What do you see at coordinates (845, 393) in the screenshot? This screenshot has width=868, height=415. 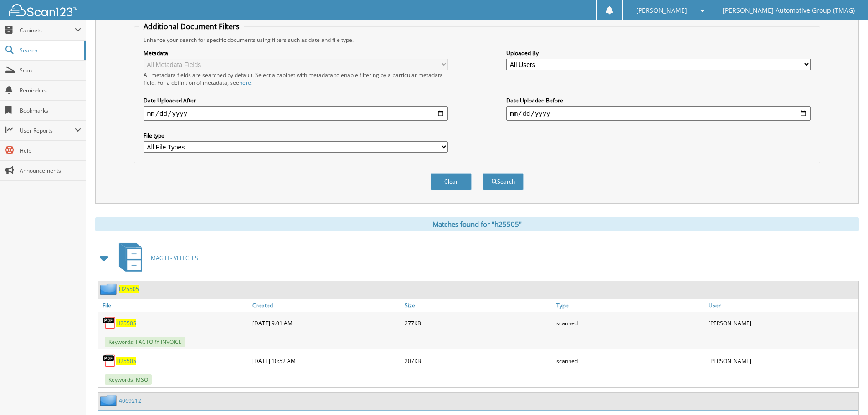 I see `div: Chat Widget` at bounding box center [845, 393].